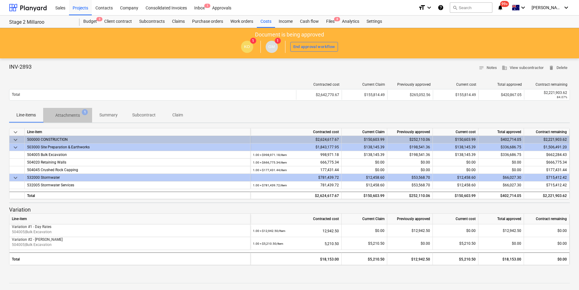 The width and height of the screenshot is (579, 290). What do you see at coordinates (286, 22) in the screenshot?
I see `div: Income` at bounding box center [286, 22].